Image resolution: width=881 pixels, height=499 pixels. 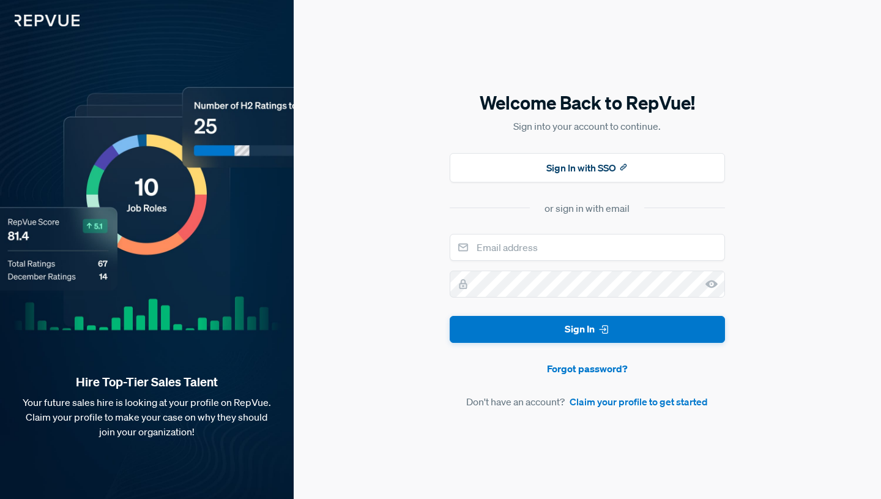 I want to click on p: Your future sales hire is looking at your profile on RepVue. Claim your profile to make your case..., so click(x=147, y=417).